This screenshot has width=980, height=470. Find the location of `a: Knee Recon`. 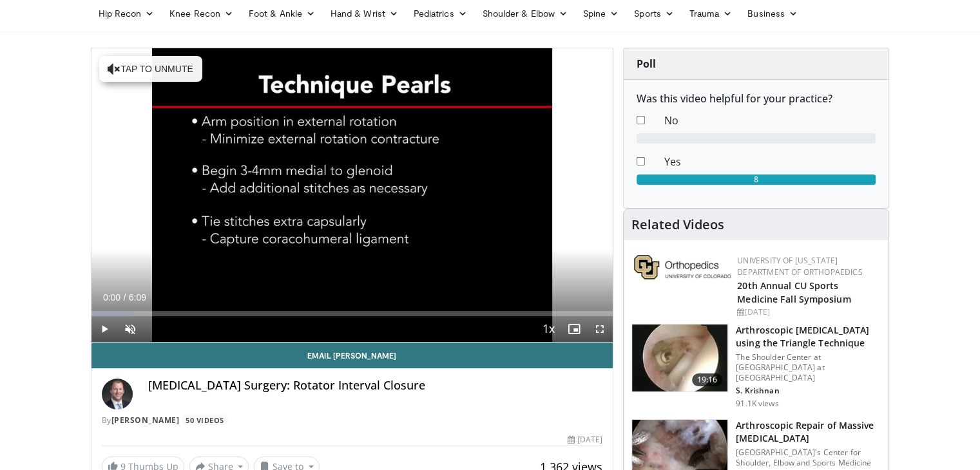

a: Knee Recon is located at coordinates (201, 13).